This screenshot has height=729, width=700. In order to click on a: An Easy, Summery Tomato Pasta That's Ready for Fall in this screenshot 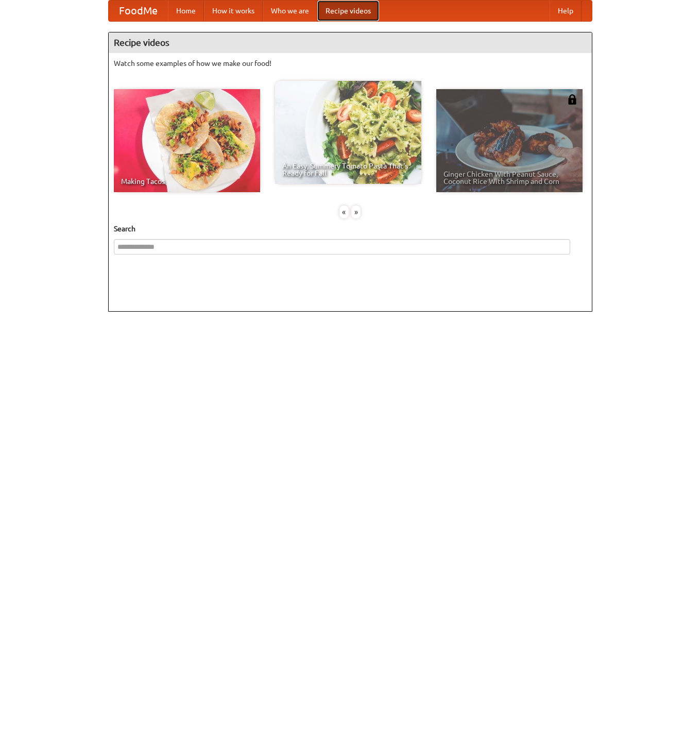, I will do `click(348, 132)`.